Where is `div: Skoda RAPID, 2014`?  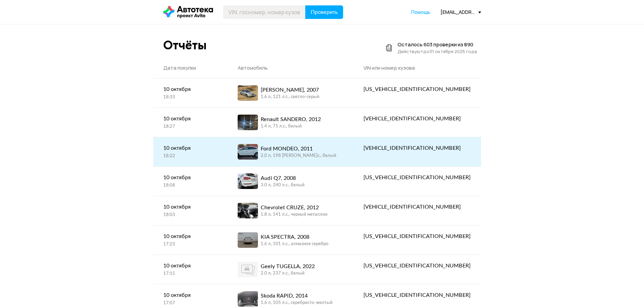 div: Skoda RAPID, 2014 is located at coordinates (297, 296).